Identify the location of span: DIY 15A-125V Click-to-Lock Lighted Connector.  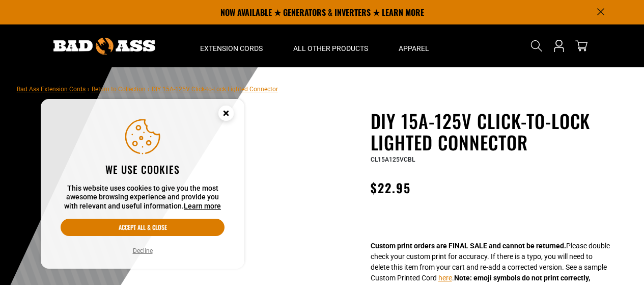
(215, 89).